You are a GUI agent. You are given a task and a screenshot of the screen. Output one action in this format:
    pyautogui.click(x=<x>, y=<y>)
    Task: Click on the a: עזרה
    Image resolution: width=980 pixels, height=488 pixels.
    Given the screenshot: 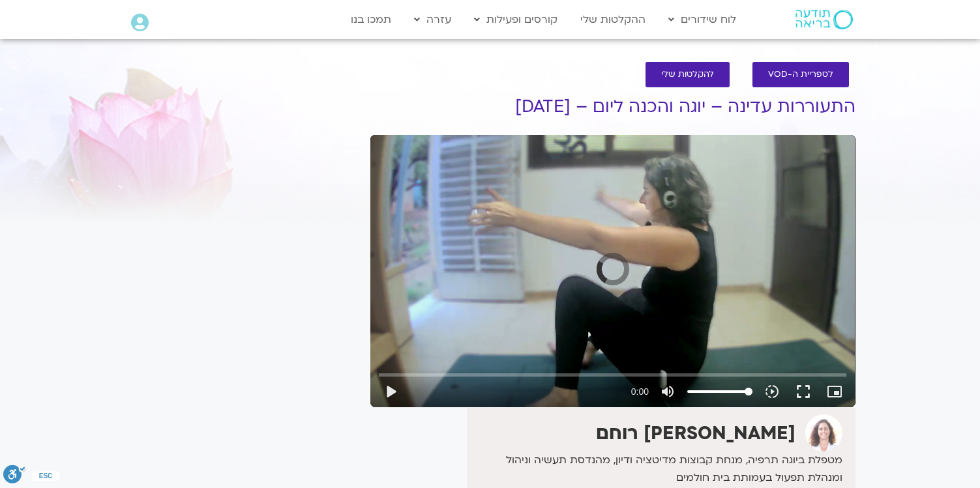 What is the action you would take?
    pyautogui.click(x=432, y=19)
    